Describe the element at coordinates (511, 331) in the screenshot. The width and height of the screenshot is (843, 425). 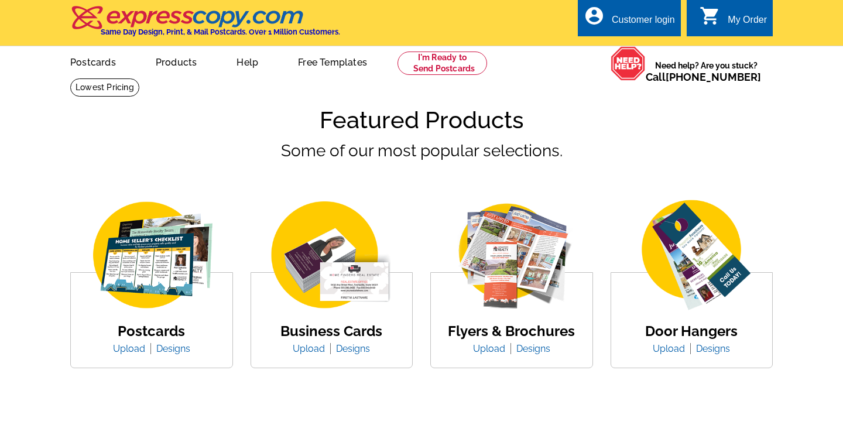
I see `h4: Flyers & Brochures` at that location.